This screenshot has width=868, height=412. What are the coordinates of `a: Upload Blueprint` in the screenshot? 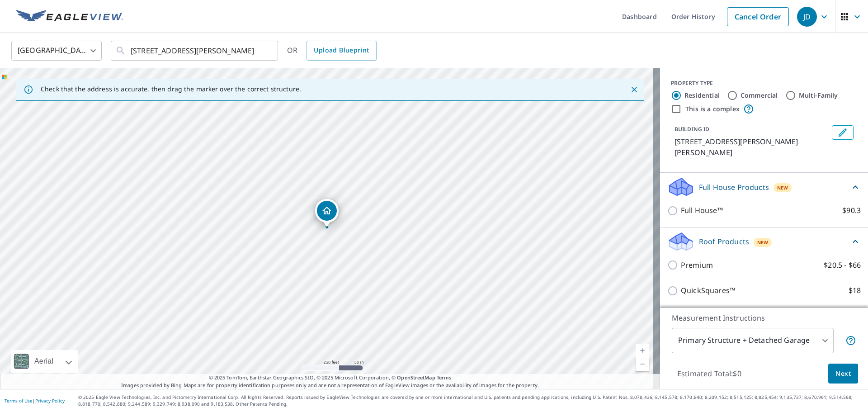 It's located at (342, 51).